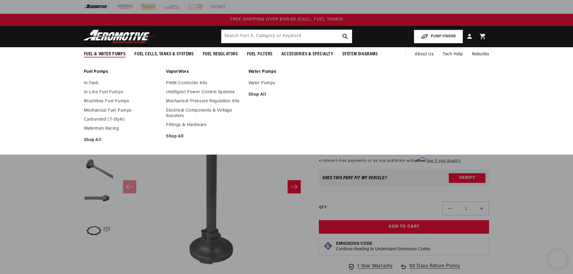 The width and height of the screenshot is (573, 274). What do you see at coordinates (122, 92) in the screenshot?
I see `a: In-Line Fuel Pumps` at bounding box center [122, 92].